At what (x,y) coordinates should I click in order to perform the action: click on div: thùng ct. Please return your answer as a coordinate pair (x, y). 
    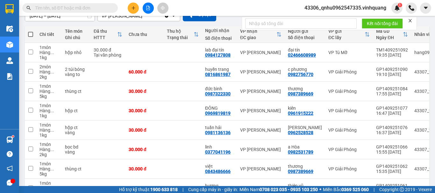
    Looking at the image, I should click on (76, 169).